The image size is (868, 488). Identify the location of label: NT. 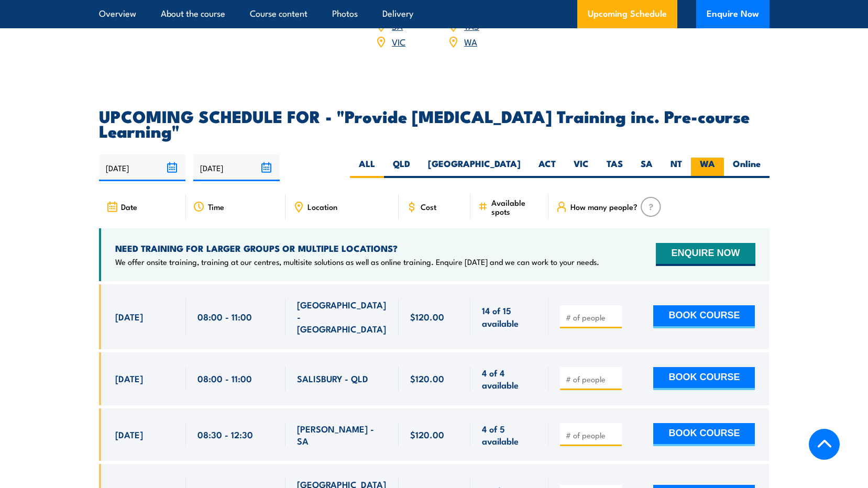
(676, 167).